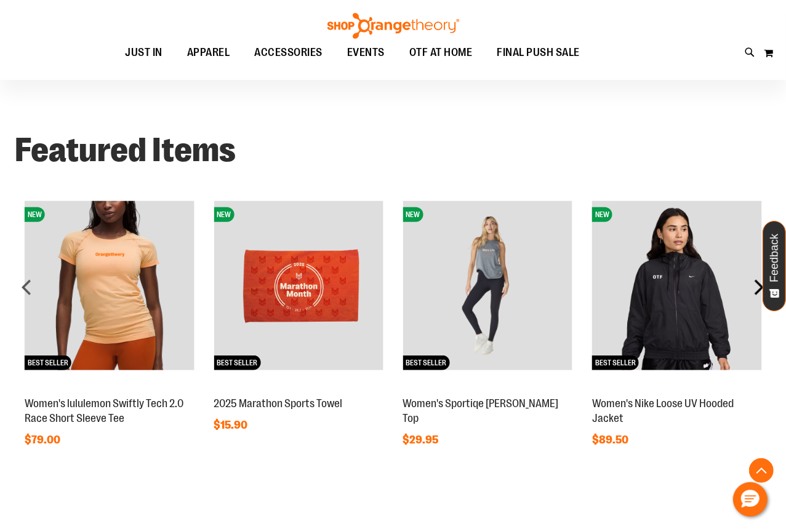 This screenshot has width=786, height=532. I want to click on a: APPAREL, so click(209, 53).